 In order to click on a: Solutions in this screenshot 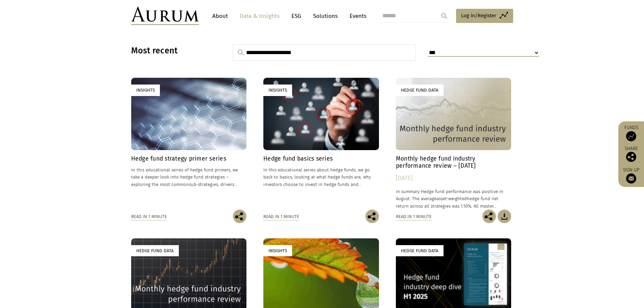, I will do `click(325, 16)`.